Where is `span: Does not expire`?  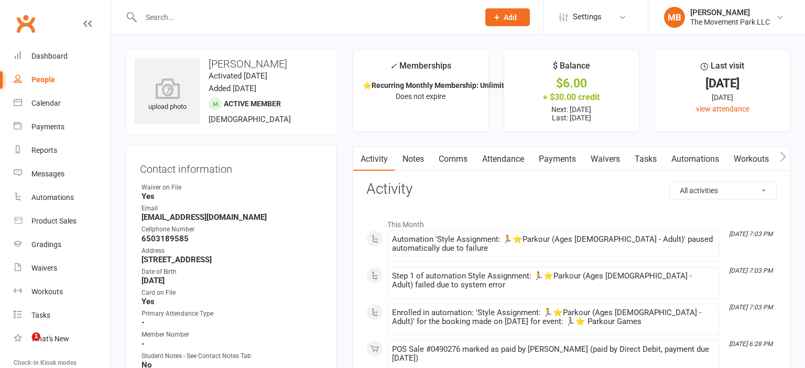 span: Does not expire is located at coordinates (420, 96).